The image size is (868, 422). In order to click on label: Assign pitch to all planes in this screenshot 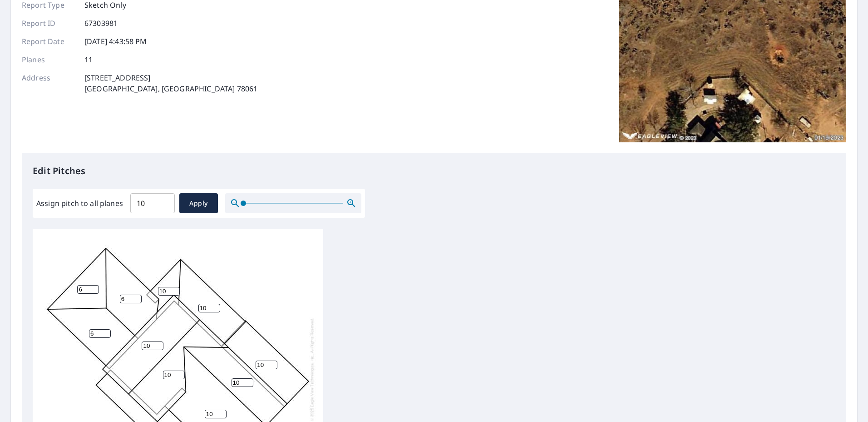, I will do `click(79, 203)`.